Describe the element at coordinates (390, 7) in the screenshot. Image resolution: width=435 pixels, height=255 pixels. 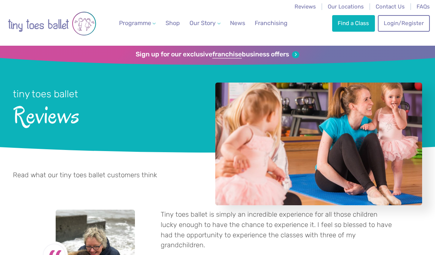
I see `a: Contact Us` at that location.